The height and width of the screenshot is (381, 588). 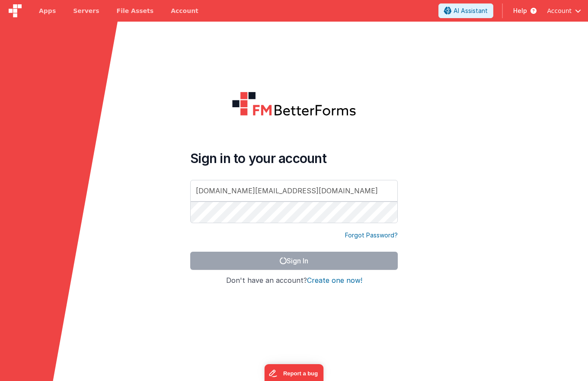 I want to click on span: File Assets, so click(x=135, y=11).